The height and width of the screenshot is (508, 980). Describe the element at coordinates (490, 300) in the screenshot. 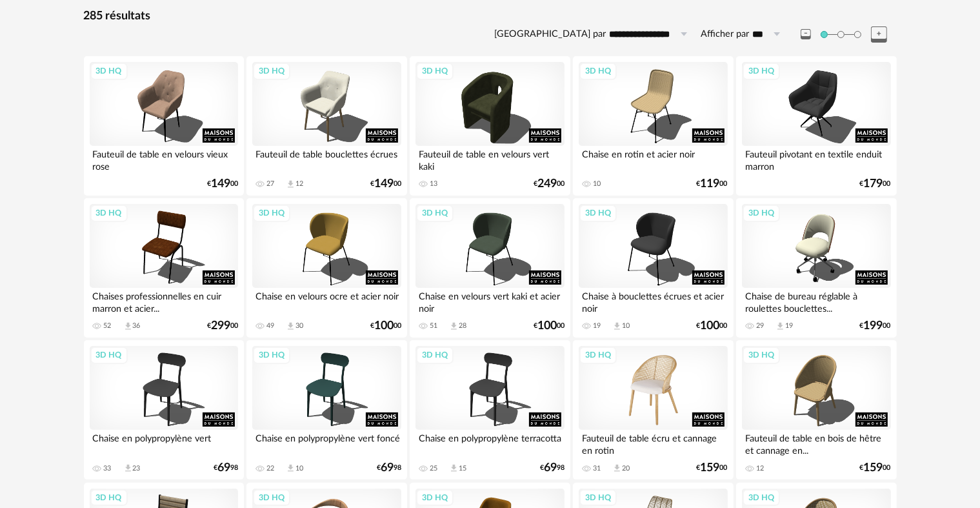

I see `div: Chaise en velours vert kaki et acier noir` at that location.